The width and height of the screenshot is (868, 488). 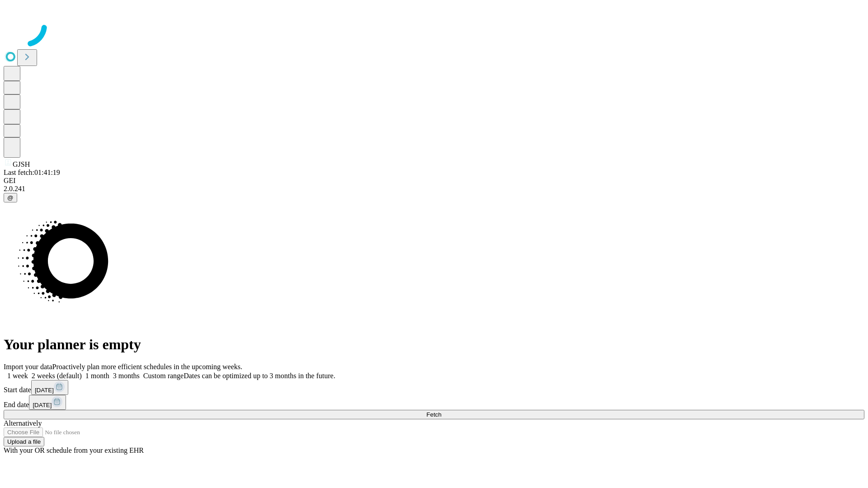 I want to click on span: 1 month, so click(x=97, y=375).